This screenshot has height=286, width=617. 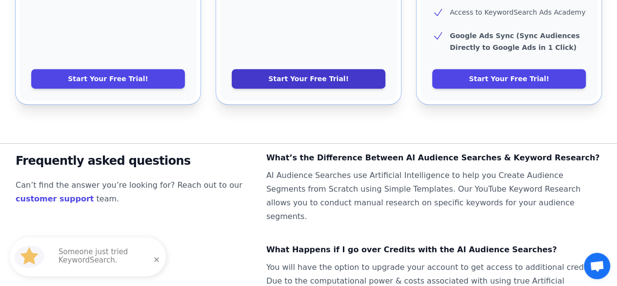 What do you see at coordinates (29, 256) in the screenshot?
I see `img: HubSpot` at bounding box center [29, 256].